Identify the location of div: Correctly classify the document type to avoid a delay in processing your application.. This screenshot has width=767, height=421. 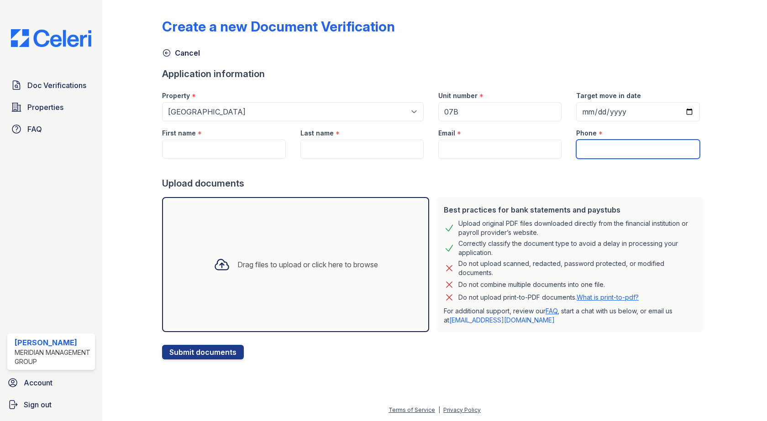
(577, 248).